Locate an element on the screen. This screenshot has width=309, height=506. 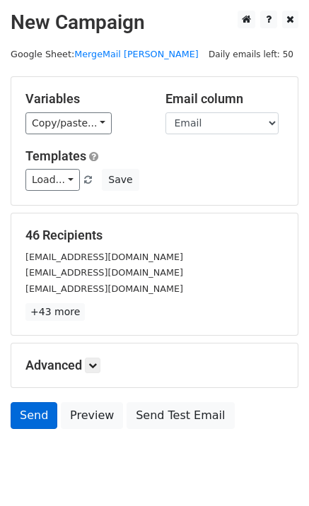
div: Chat Widget is located at coordinates (273, 472).